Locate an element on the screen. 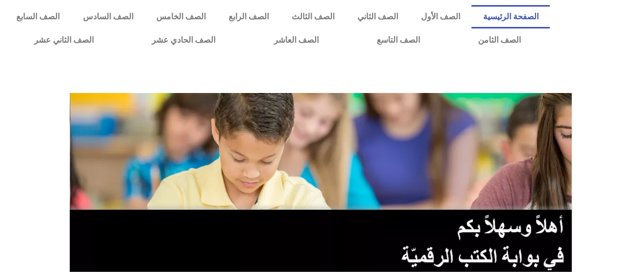 This screenshot has width=644, height=280. a: الصف الأول is located at coordinates (440, 17).